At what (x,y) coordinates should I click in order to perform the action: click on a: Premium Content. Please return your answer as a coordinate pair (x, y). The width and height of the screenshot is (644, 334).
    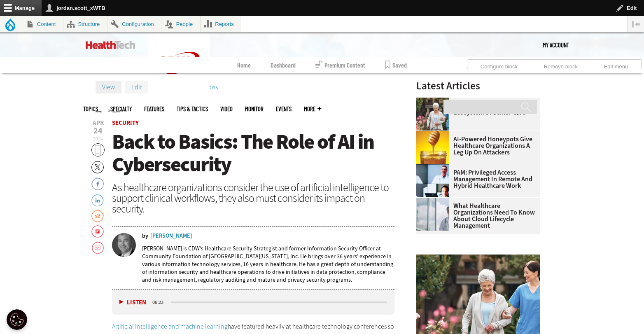
    Looking at the image, I should click on (340, 65).